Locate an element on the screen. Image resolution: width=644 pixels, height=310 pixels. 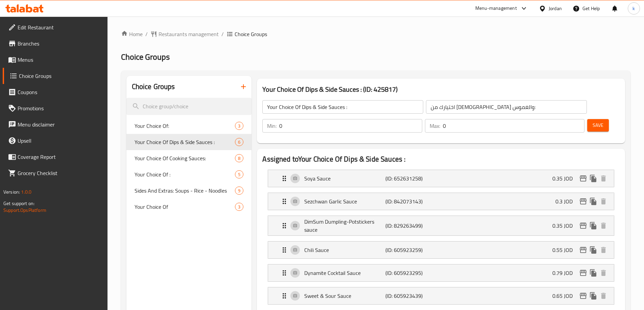
span: 8 is located at coordinates (239, 158).